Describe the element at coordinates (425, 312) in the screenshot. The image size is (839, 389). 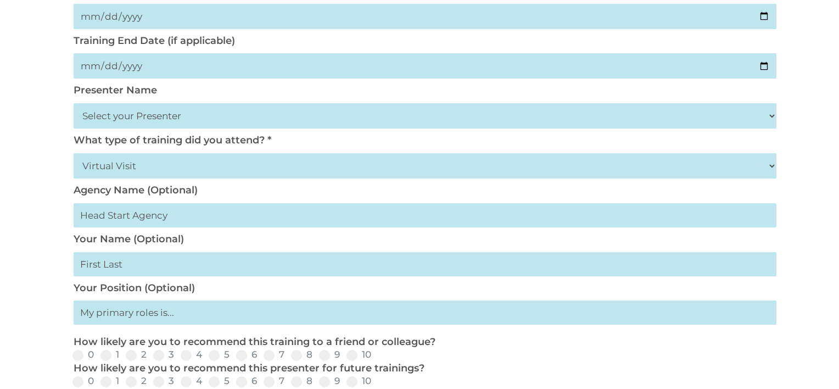
I see `input: My primary roles is...` at that location.